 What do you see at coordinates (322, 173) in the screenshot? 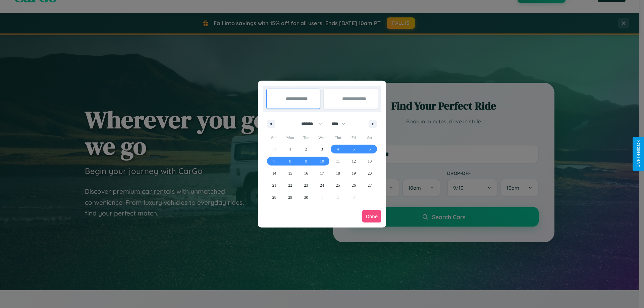
I see `span: 17` at bounding box center [322, 173].